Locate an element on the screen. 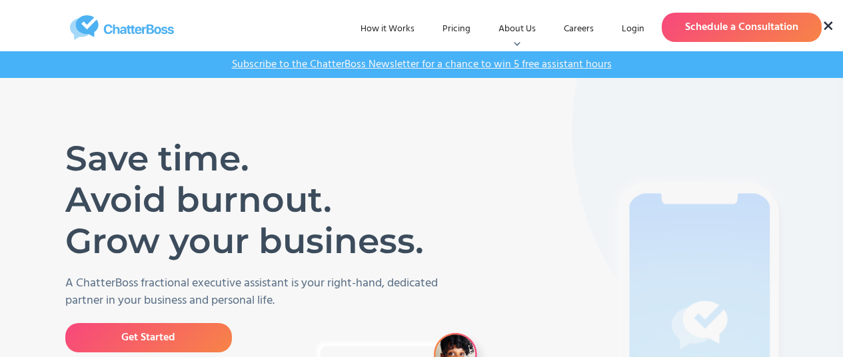 The image size is (843, 357). a: Login is located at coordinates (633, 29).